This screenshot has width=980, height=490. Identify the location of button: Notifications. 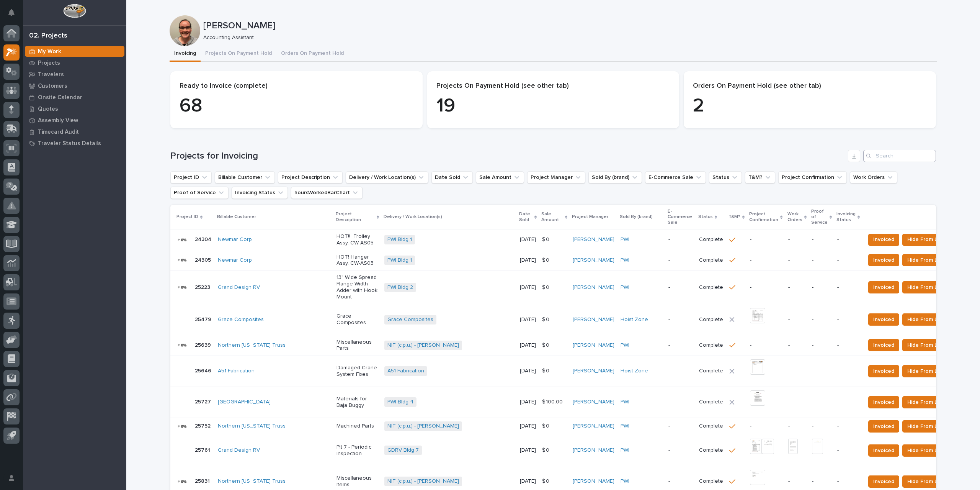
(11, 13).